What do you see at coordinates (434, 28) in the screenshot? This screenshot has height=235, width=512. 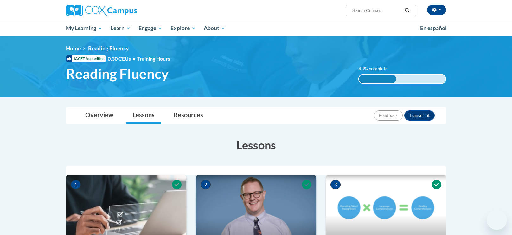 I see `span: En español` at bounding box center [434, 28].